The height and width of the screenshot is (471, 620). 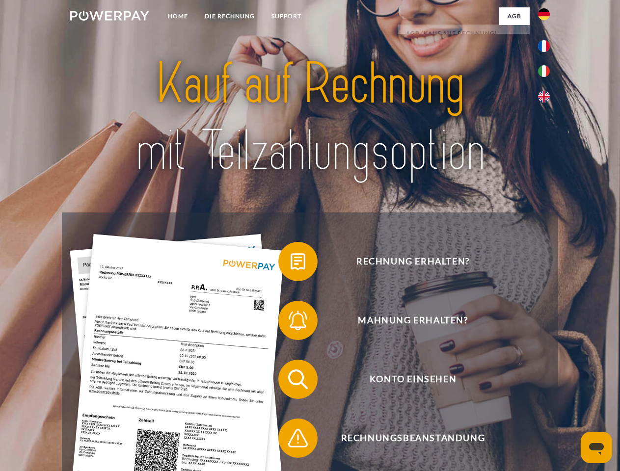 I want to click on img: en, so click(x=543, y=97).